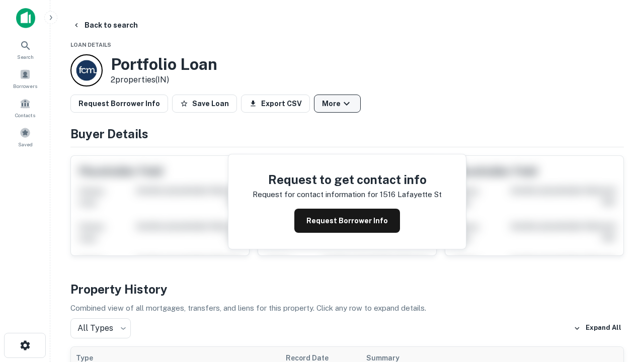 The width and height of the screenshot is (644, 362). Describe the element at coordinates (347, 180) in the screenshot. I see `h4: Request to get contact info` at that location.